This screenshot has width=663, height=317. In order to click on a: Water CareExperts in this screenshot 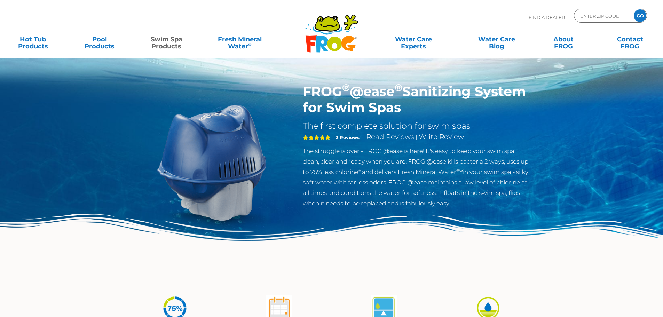, I will do `click(413, 39)`.